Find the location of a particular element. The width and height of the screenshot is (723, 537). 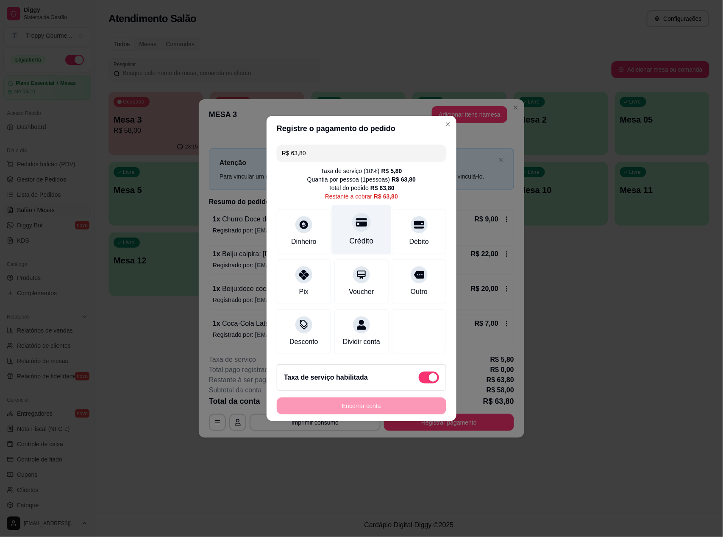

div: Total do pedido is located at coordinates (362, 188).